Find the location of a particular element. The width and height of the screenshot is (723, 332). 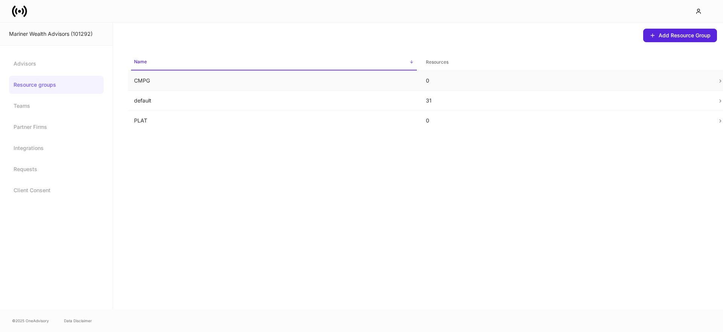

p: CMPG is located at coordinates (274, 81).